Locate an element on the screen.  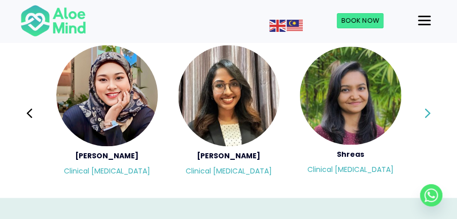
div: Slide 4 of 2 is located at coordinates (229, 114).